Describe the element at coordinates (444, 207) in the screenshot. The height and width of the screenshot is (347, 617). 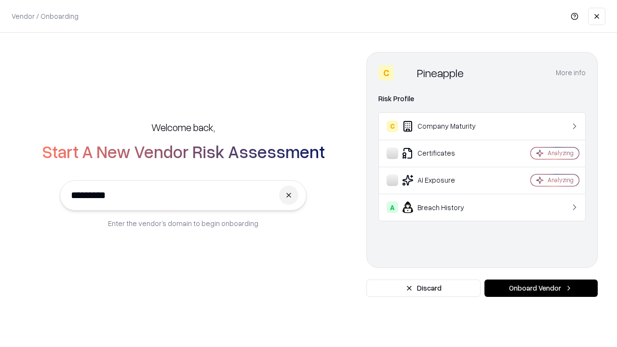
I see `div: Breach History` at that location.